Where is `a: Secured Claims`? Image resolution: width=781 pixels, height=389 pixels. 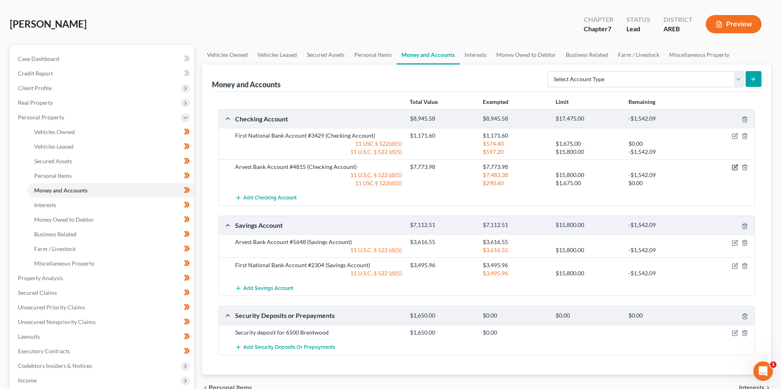
a: Secured Claims is located at coordinates (102, 293).